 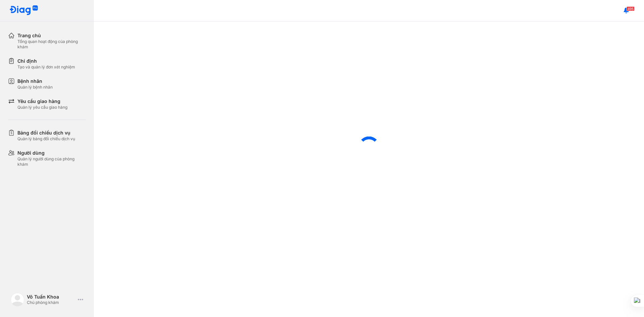 What do you see at coordinates (46, 61) in the screenshot?
I see `div: Chỉ định` at bounding box center [46, 61].